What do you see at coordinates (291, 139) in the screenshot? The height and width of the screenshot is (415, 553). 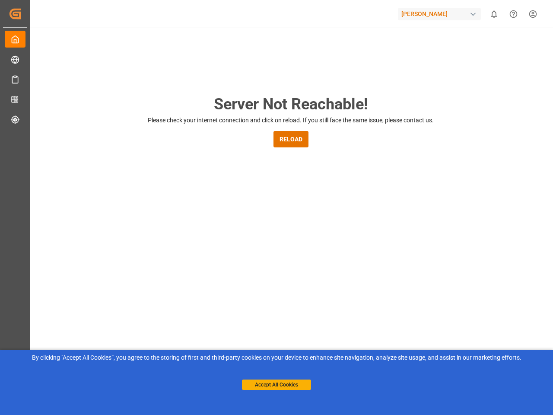 I see `button: RELOAD` at bounding box center [291, 139].